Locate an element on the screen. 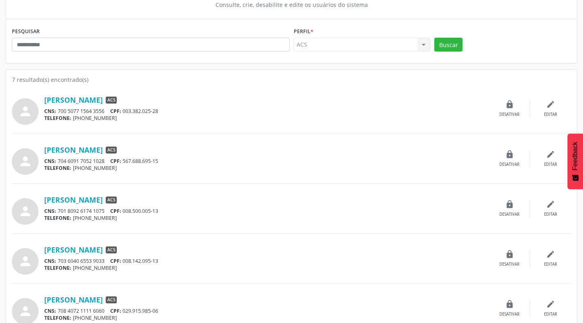  label: Perfil is located at coordinates (304, 31).